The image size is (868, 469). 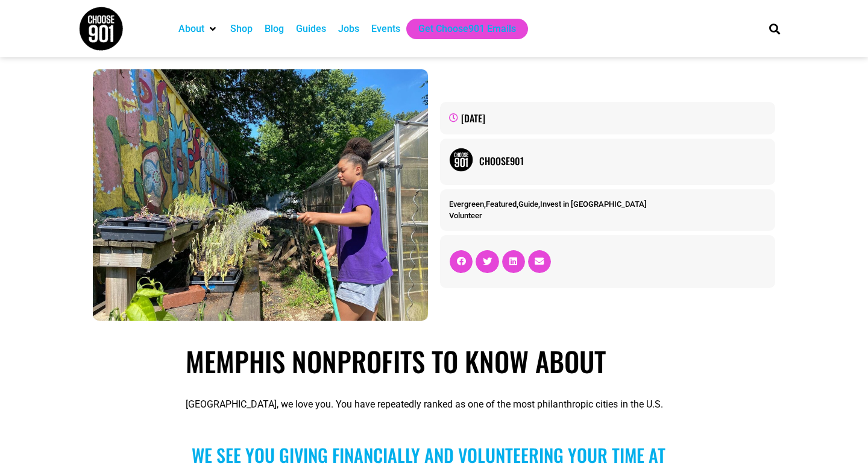 I want to click on a: Get Choose901 Emails, so click(x=467, y=29).